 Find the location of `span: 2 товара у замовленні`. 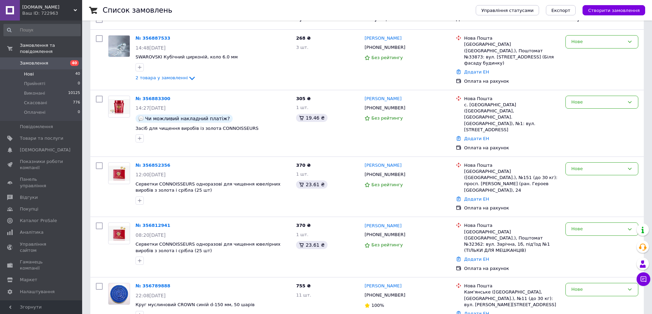

span: 2 товара у замовленні is located at coordinates (162, 78).